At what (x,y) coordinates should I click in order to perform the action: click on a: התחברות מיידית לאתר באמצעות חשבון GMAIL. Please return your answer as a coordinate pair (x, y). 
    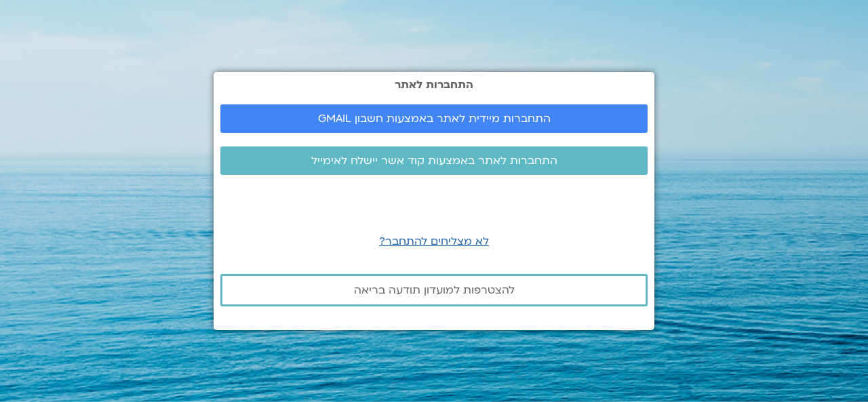
    Looking at the image, I should click on (434, 118).